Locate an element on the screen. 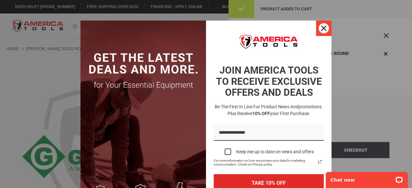  h3: Be the first in line for product news and is located at coordinates (269, 110).